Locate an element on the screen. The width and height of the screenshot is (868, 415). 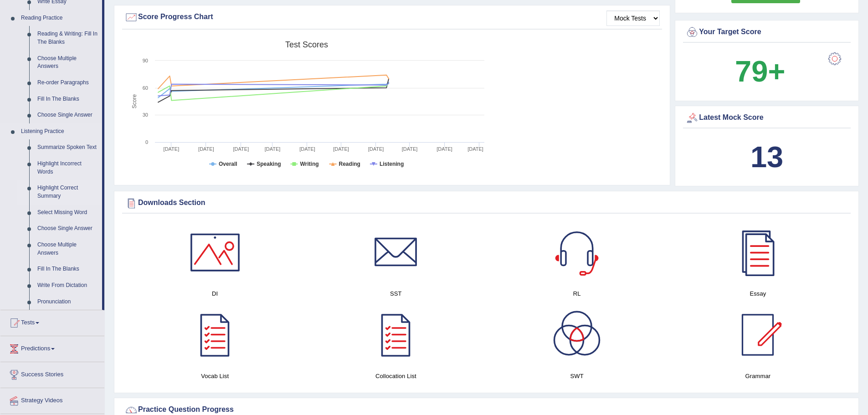
a: Select Missing Word is located at coordinates (67, 213).